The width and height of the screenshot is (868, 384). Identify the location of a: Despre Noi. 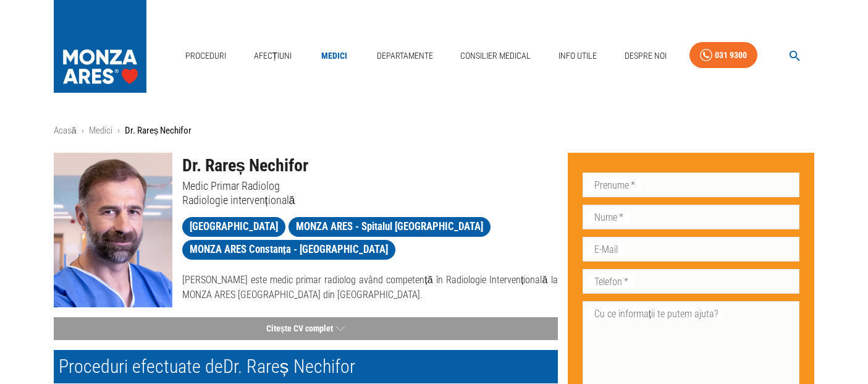
(646, 56).